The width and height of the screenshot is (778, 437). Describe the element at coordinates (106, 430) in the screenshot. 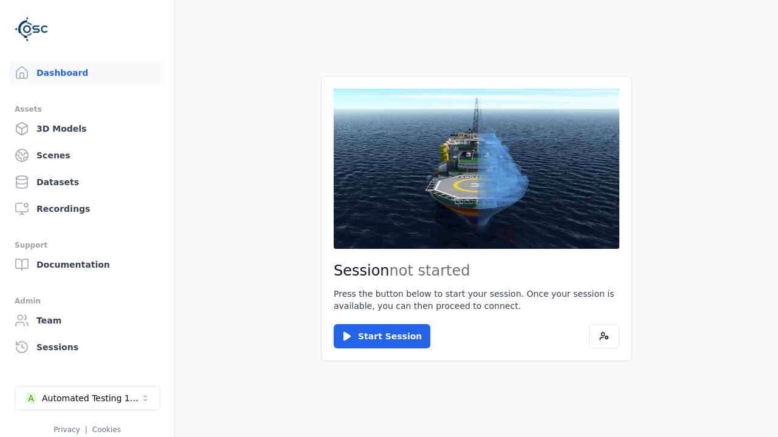

I see `a: Cookies` at that location.